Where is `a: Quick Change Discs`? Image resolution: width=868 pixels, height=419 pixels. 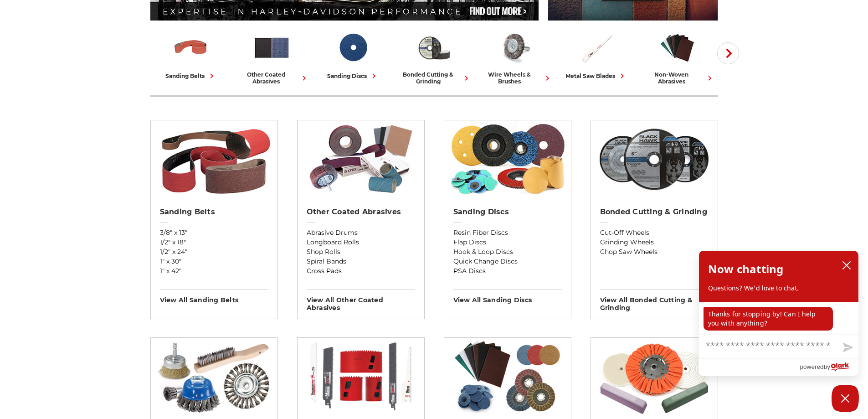 a: Quick Change Discs is located at coordinates (507, 261).